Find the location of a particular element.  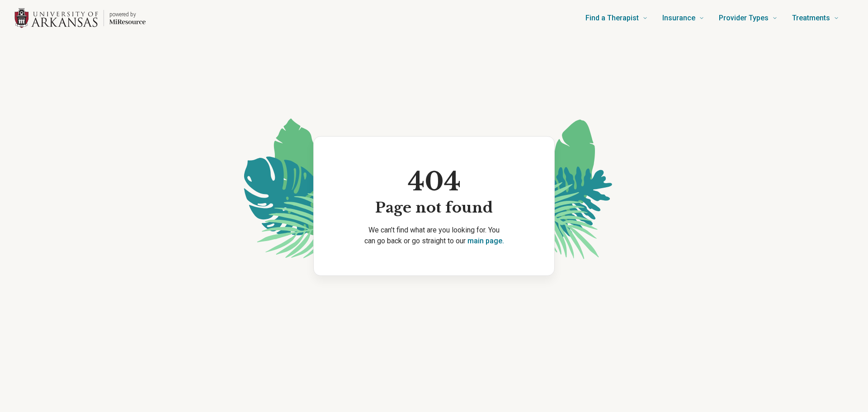

a: Home page is located at coordinates (80, 18).